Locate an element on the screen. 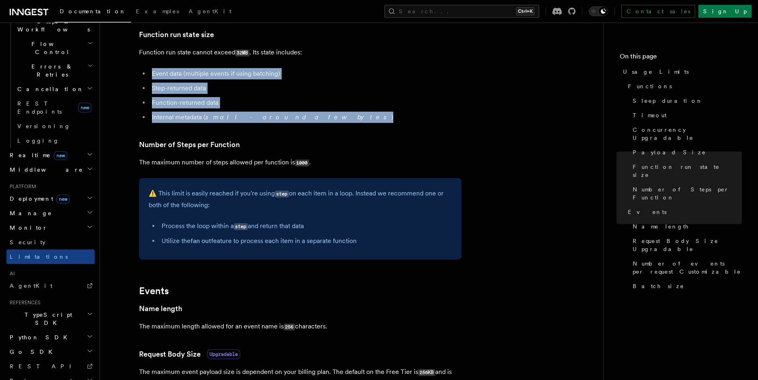 The width and height of the screenshot is (758, 380). a: Logging is located at coordinates (54, 141).